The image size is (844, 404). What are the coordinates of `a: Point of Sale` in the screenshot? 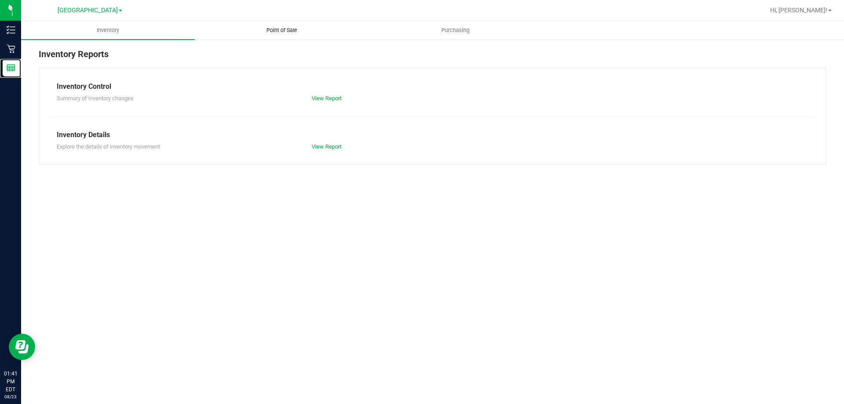 It's located at (281, 30).